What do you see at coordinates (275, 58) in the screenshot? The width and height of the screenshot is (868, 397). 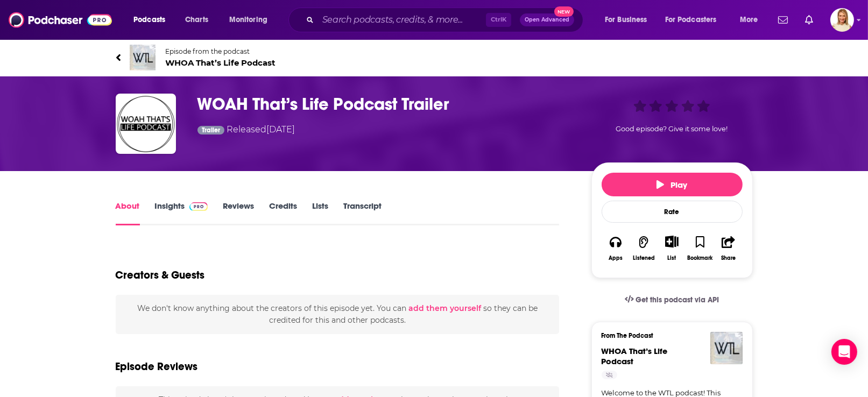 I see `a: WHOA That’s Life PodcastEpisode from the podcastWHOA That’s Life Podcast` at bounding box center [275, 58].